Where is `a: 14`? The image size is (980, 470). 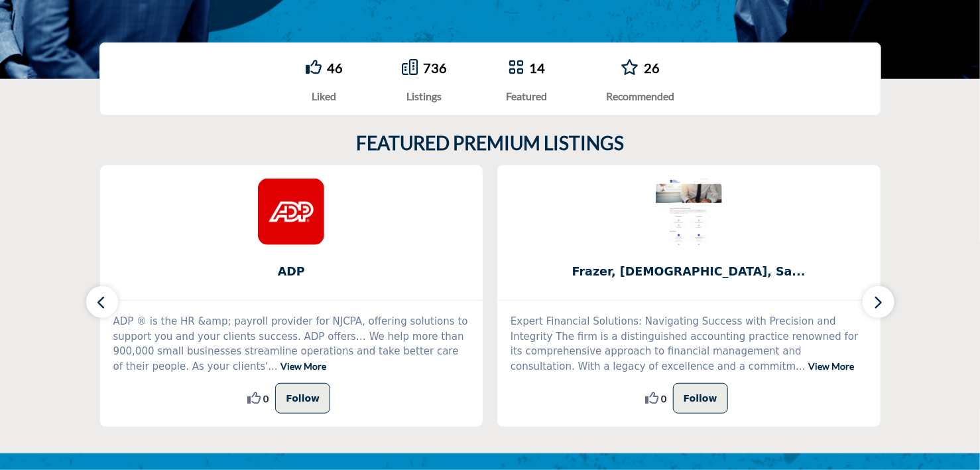
a: 14 is located at coordinates (537, 68).